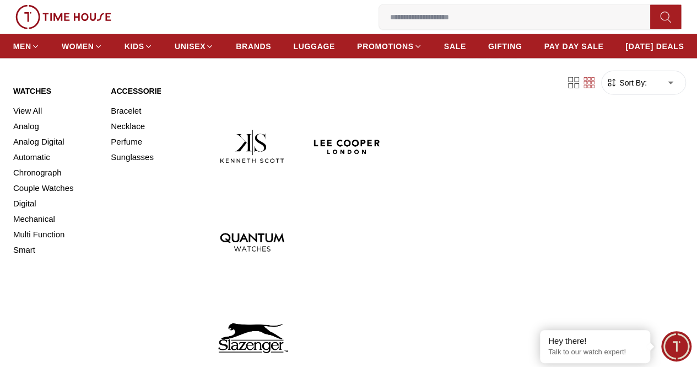 This screenshot has width=697, height=367. Describe the element at coordinates (314, 46) in the screenshot. I see `span: LUGGAGE` at that location.